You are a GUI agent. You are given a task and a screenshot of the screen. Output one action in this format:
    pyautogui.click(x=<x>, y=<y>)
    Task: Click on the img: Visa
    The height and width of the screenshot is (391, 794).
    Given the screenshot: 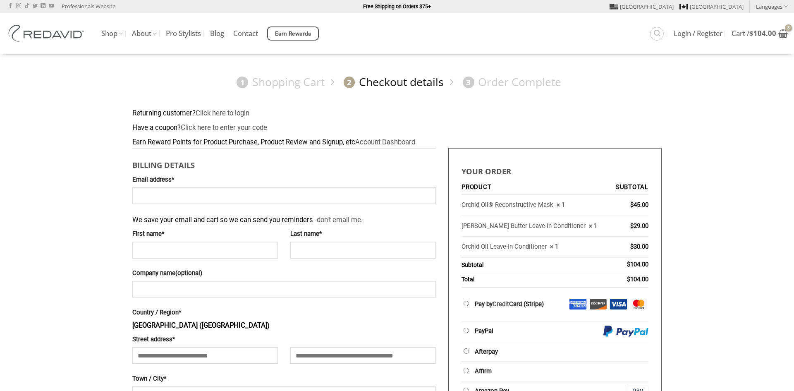 What is the action you would take?
    pyautogui.click(x=618, y=304)
    